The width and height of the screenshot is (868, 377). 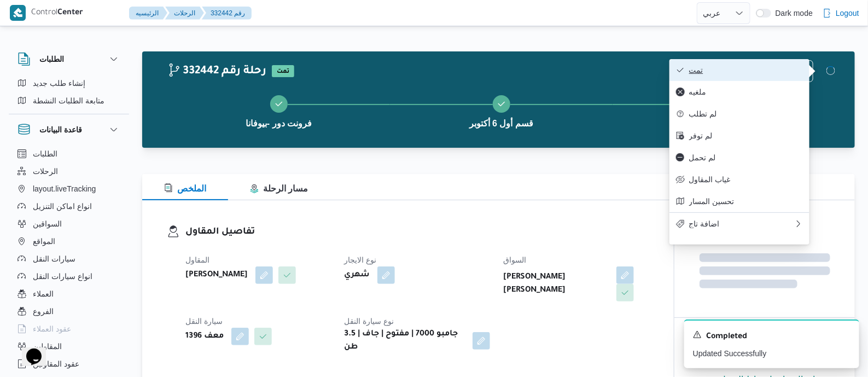 I want to click on span: لم تطلب, so click(x=746, y=114).